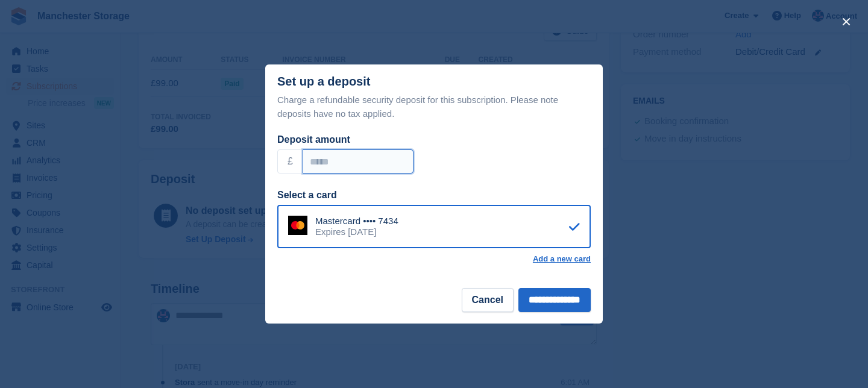  I want to click on div: Select a card, so click(434, 195).